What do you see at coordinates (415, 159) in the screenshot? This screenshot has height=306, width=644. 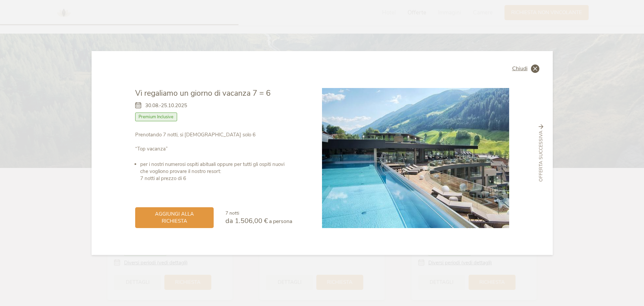 I see `img: Vi regaliamo un giorno di vacanza 7 = 6` at bounding box center [415, 159].